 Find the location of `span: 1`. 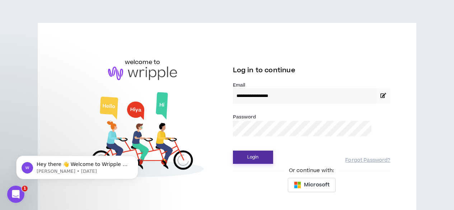

span: 1 is located at coordinates (25, 189).